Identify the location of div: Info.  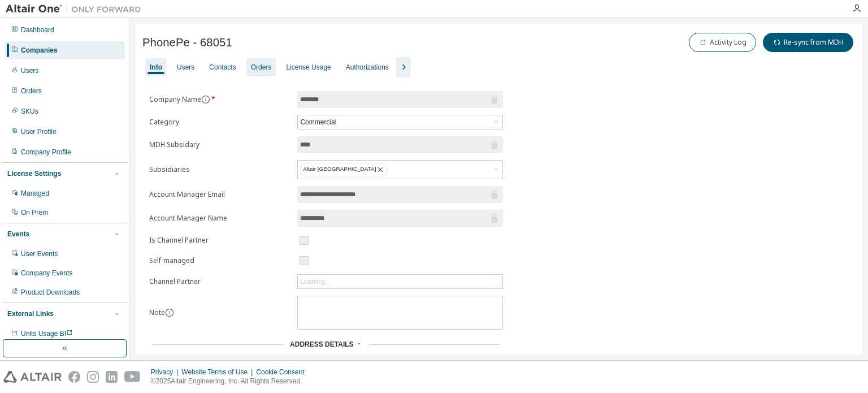
(156, 67).